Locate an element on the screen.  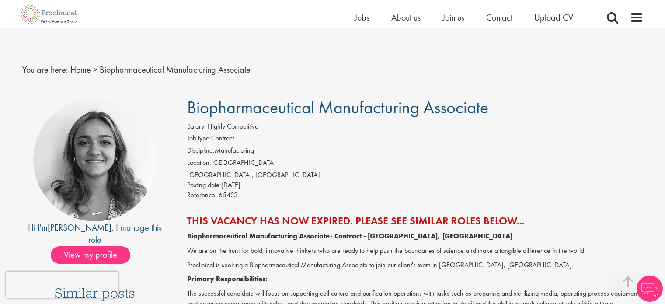
p: We are on the hunt for bold, innovative thinkers who are ready to help push the boundaries of sci... is located at coordinates (415, 250).